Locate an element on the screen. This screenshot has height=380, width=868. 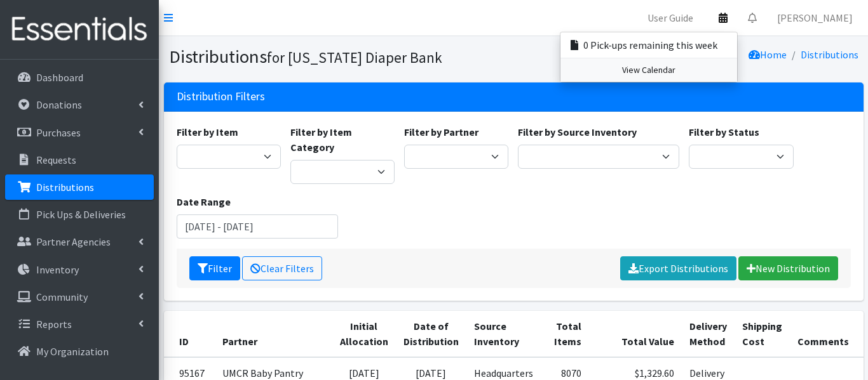
th: Date of Distribution is located at coordinates (431, 334).